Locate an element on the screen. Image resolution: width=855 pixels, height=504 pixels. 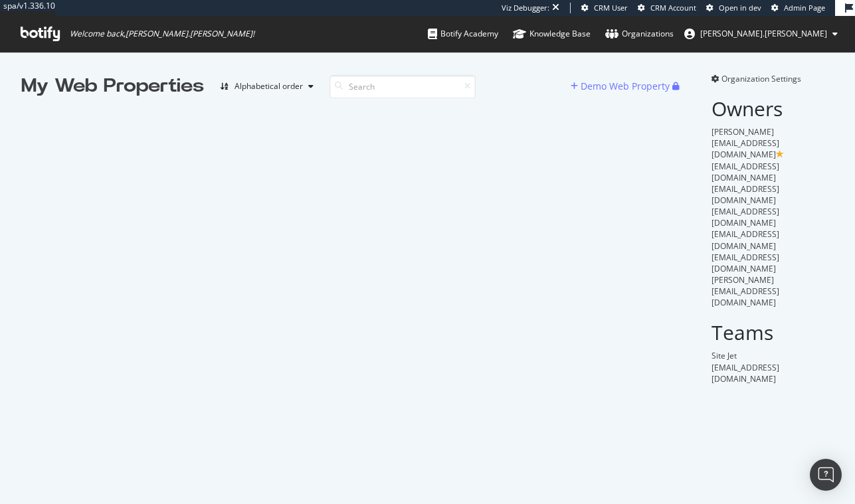
input: Search is located at coordinates (403, 86).